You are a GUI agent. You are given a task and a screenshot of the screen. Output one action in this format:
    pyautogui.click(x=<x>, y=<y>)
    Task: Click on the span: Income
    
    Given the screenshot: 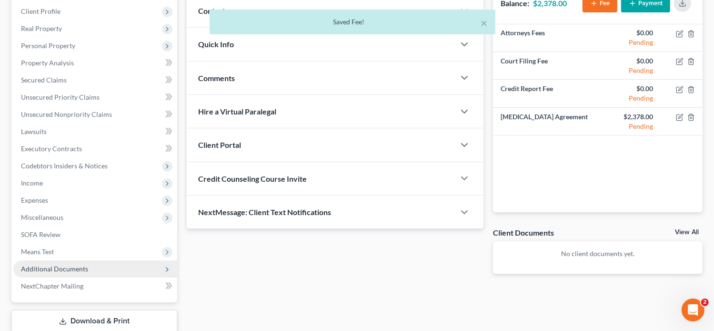 What is the action you would take?
    pyautogui.click(x=32, y=182)
    